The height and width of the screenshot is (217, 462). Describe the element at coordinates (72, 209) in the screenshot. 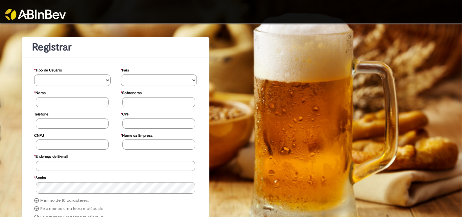

I see `label: Pelo menos uma letra maiúscula.` at that location.